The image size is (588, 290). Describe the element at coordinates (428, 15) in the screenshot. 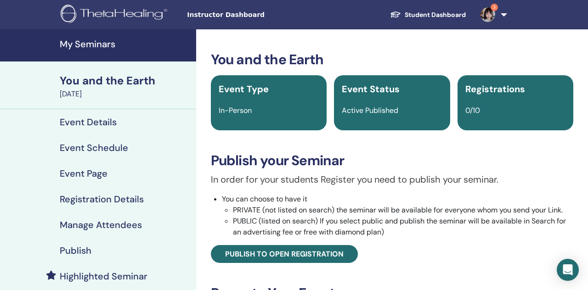

I see `a: Student Dashboard` at that location.